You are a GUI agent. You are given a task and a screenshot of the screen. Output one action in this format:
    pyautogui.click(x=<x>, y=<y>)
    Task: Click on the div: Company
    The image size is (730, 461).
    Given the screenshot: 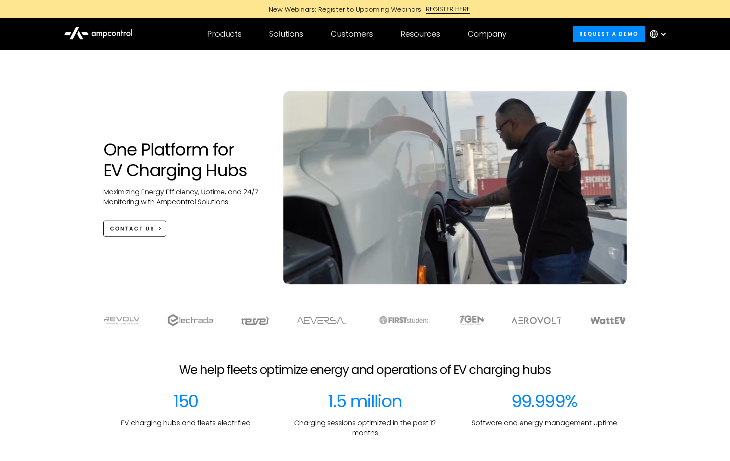 What is the action you would take?
    pyautogui.click(x=487, y=34)
    